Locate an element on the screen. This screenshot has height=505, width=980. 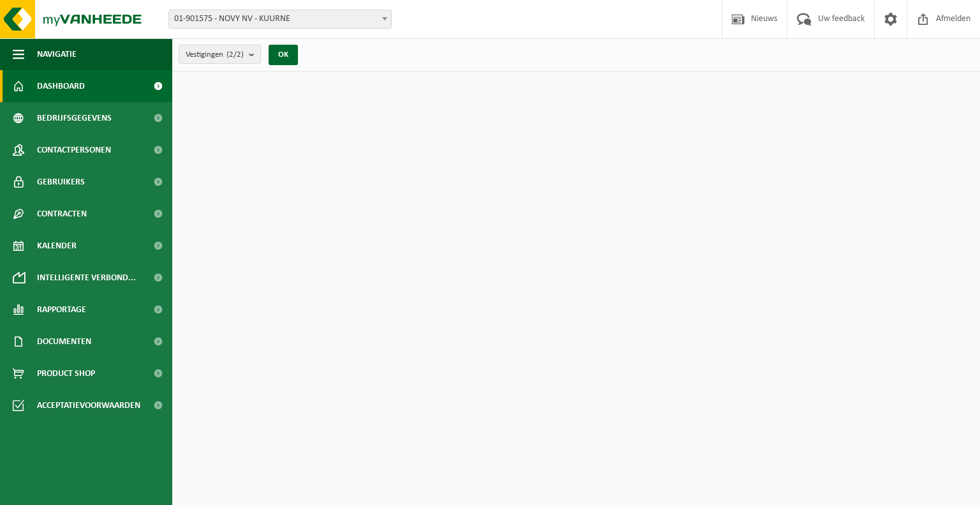
span: Gebruikers is located at coordinates (61, 182).